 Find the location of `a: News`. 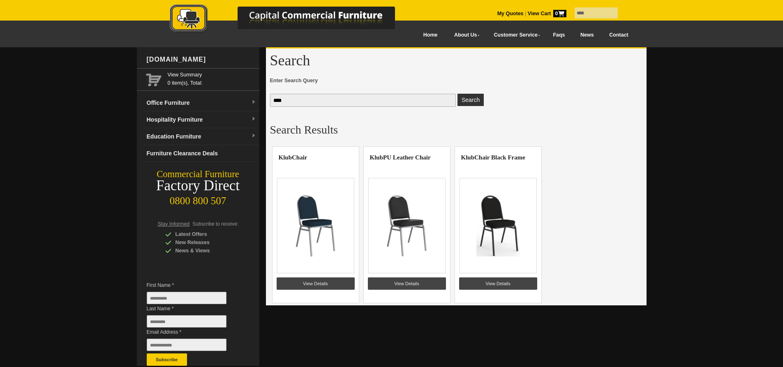

a: News is located at coordinates (587, 35).